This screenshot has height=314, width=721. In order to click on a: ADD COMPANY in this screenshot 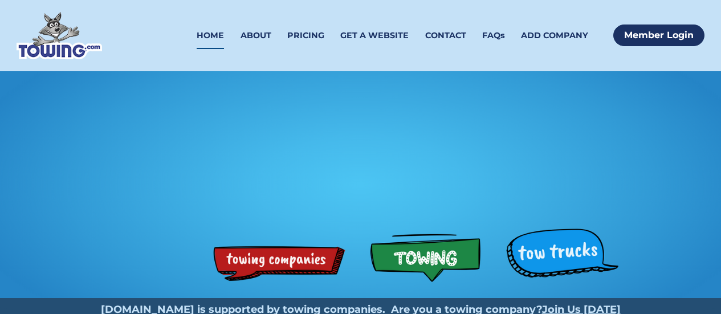, I will do `click(555, 35)`.